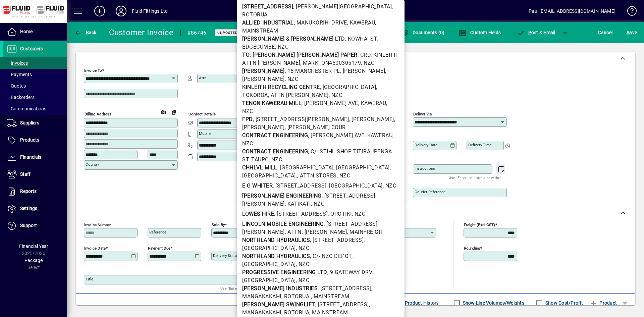 The image size is (644, 317). Describe the element at coordinates (272, 103) in the screenshot. I see `b: TENON KAWERAU MILL` at that location.